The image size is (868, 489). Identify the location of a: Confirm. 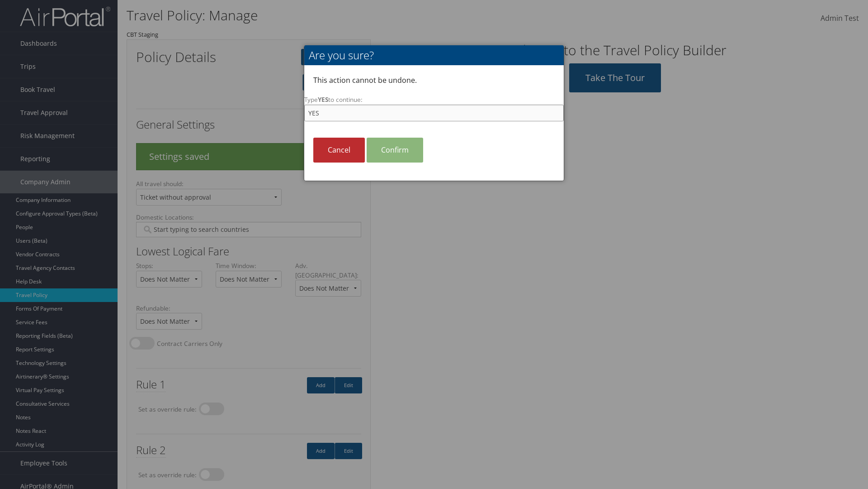
(395, 150).